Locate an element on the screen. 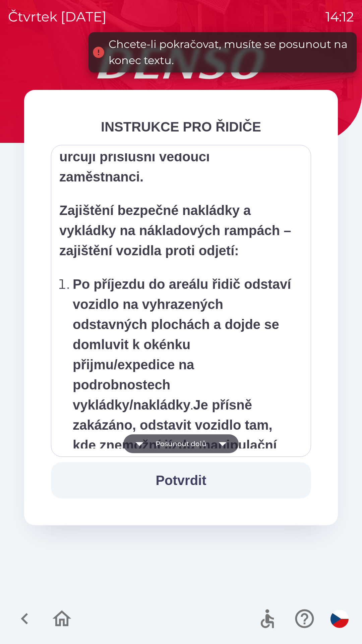 This screenshot has width=362, height=644. button: Posunout dolů is located at coordinates (181, 444).